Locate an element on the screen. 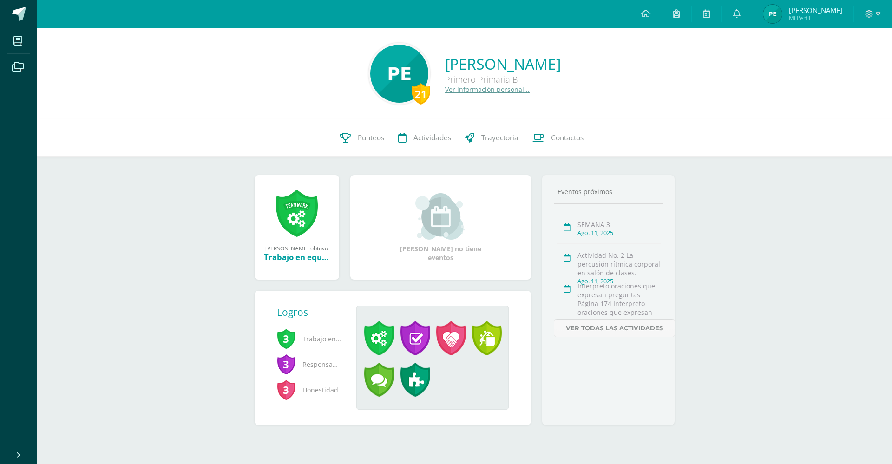 Image resolution: width=892 pixels, height=464 pixels. span: Punteos is located at coordinates (371, 138).